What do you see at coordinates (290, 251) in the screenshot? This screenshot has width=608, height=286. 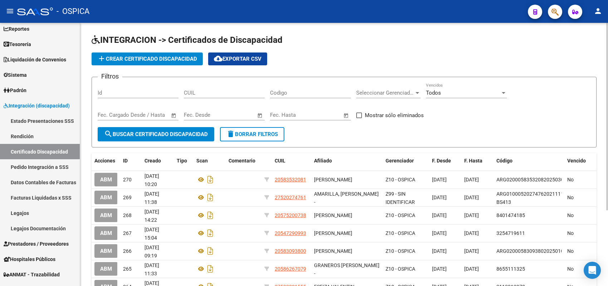 I see `span: 20583093800` at bounding box center [290, 251].